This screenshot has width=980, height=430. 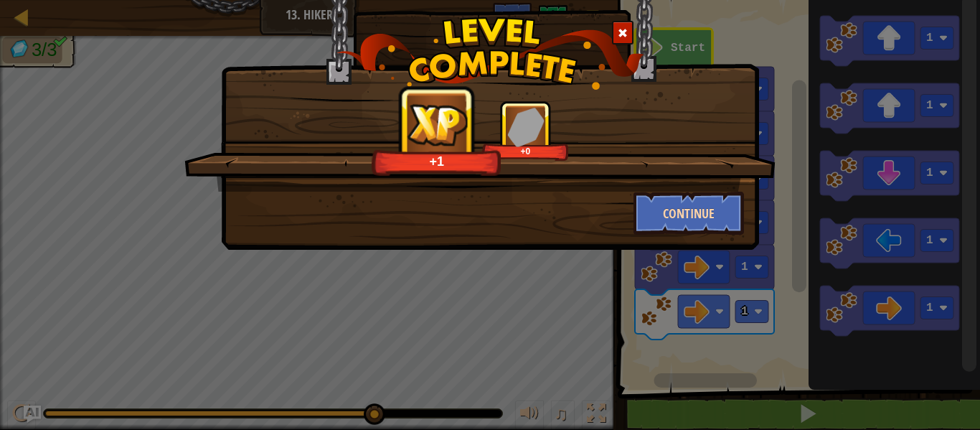 I want to click on button: Continue, so click(x=689, y=213).